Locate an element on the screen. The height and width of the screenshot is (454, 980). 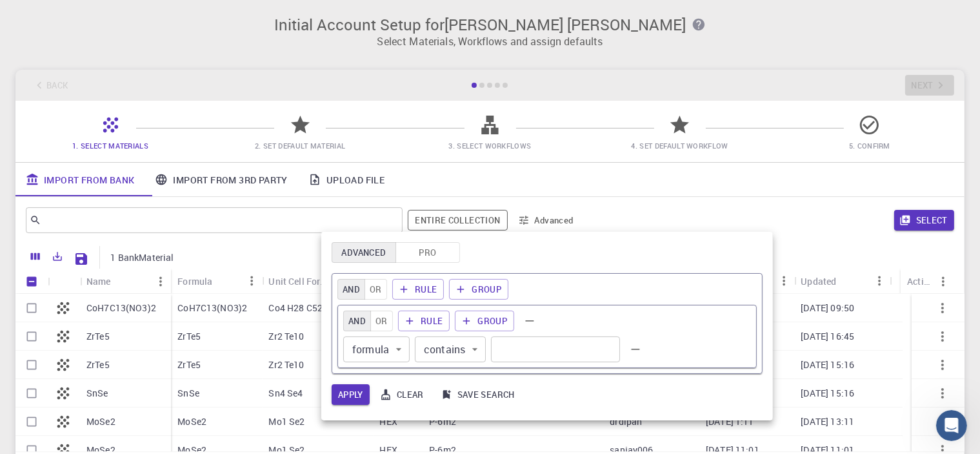
div: Platform is located at coordinates (395, 253).